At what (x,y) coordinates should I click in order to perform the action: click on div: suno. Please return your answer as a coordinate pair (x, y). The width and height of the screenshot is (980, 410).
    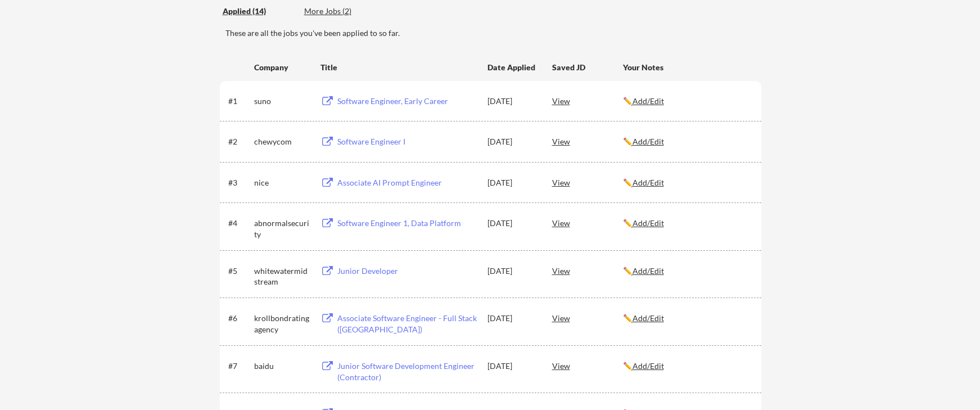
    Looking at the image, I should click on (282, 101).